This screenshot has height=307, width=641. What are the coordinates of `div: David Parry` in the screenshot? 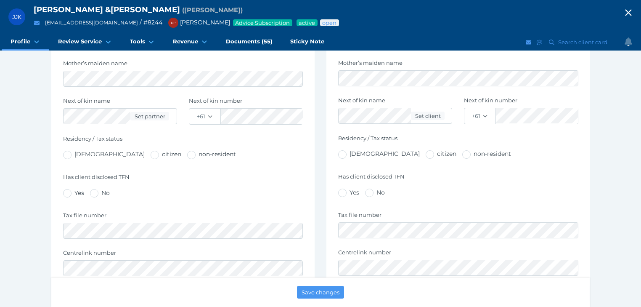 It's located at (173, 23).